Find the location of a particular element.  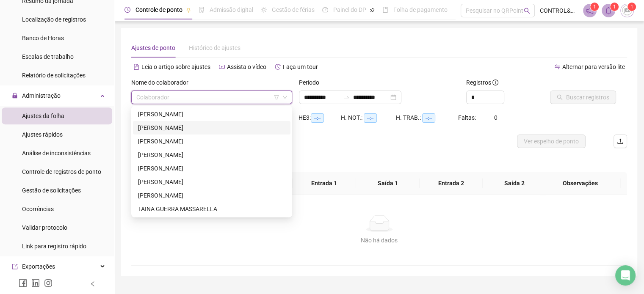

span: Exportações is located at coordinates (39, 266).